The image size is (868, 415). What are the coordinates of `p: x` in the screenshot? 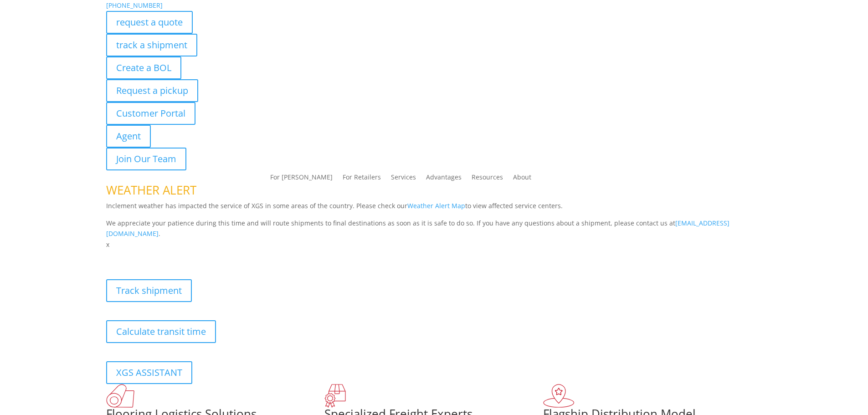 It's located at (434, 244).